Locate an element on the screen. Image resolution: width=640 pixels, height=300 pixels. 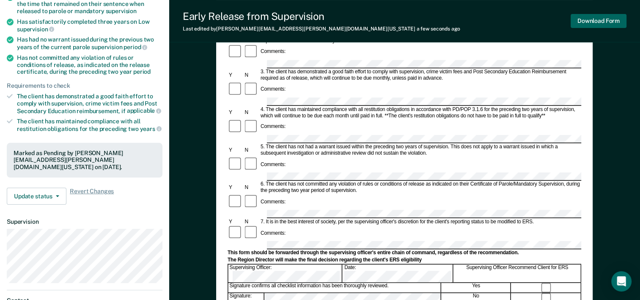
div: Requirements to check is located at coordinates (85, 85).